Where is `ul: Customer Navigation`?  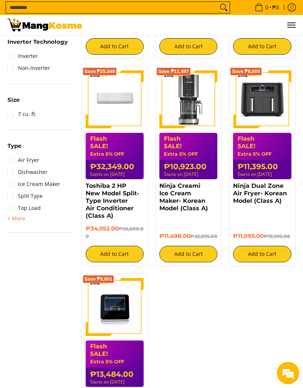 ul: Customer Navigation is located at coordinates (193, 25).